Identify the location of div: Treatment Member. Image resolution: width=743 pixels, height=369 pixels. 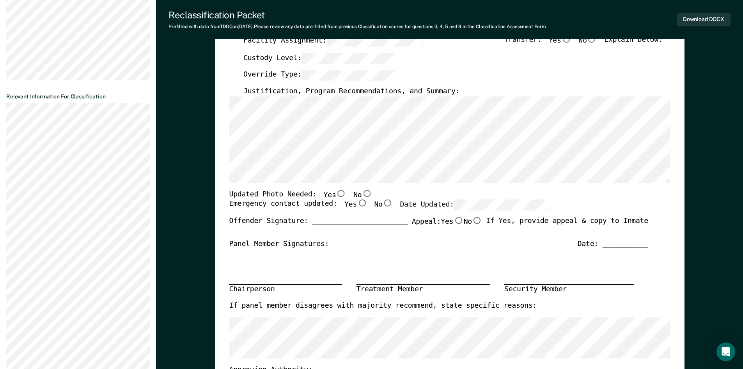
(423, 290).